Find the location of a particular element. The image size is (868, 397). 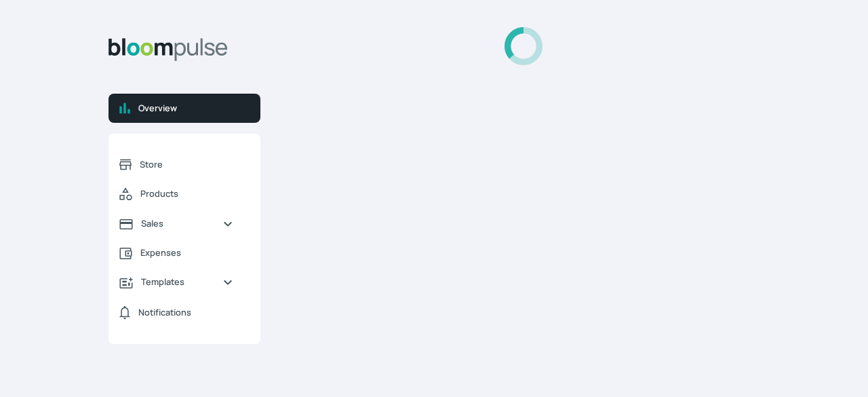

img: Bloom Logo is located at coordinates (168, 50).